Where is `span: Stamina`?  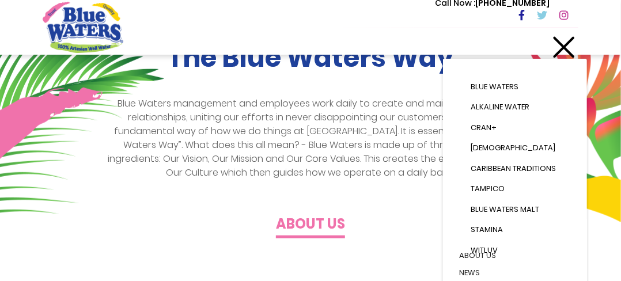 span: Stamina is located at coordinates (487, 229).